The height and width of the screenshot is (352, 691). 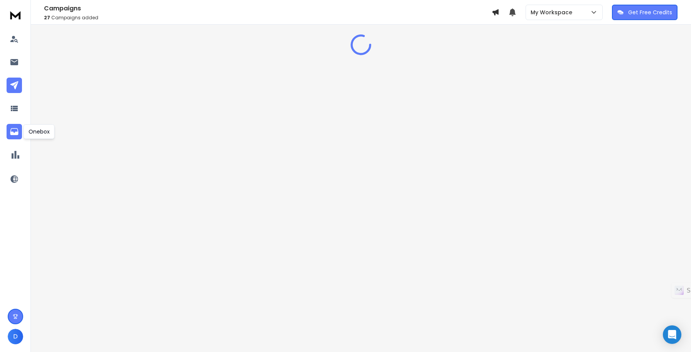 I want to click on button: Get Free Credits, so click(x=645, y=12).